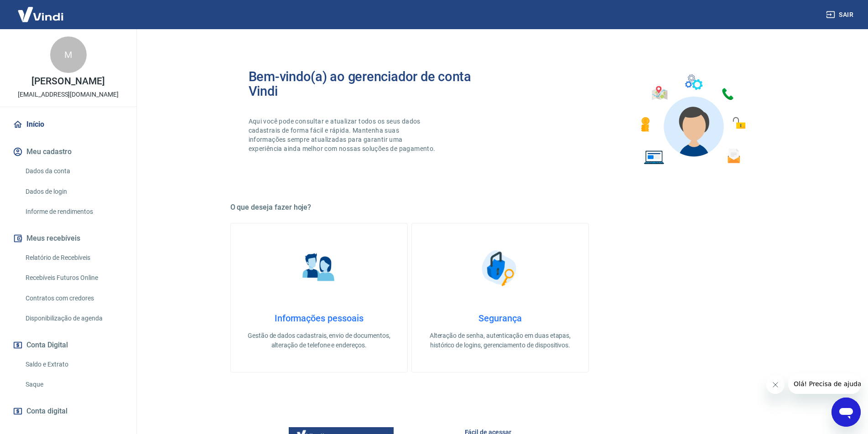  I want to click on h4: Segurança, so click(500, 318).